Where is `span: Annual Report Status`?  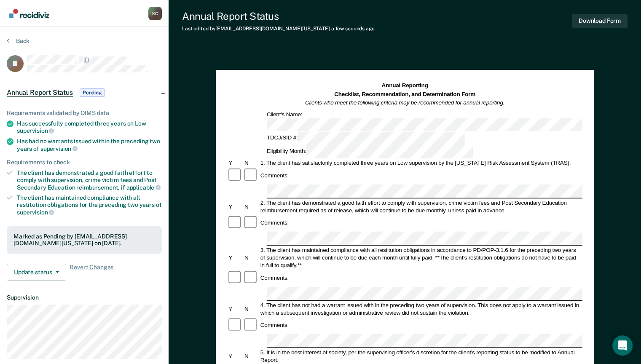 span: Annual Report Status is located at coordinates (40, 93).